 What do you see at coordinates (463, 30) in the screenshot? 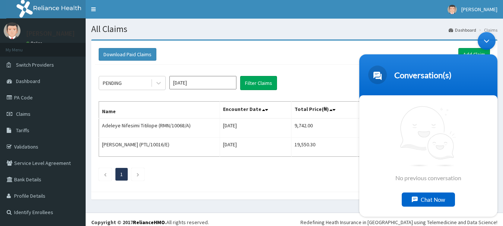
I see `a: Dashboard` at bounding box center [463, 30].